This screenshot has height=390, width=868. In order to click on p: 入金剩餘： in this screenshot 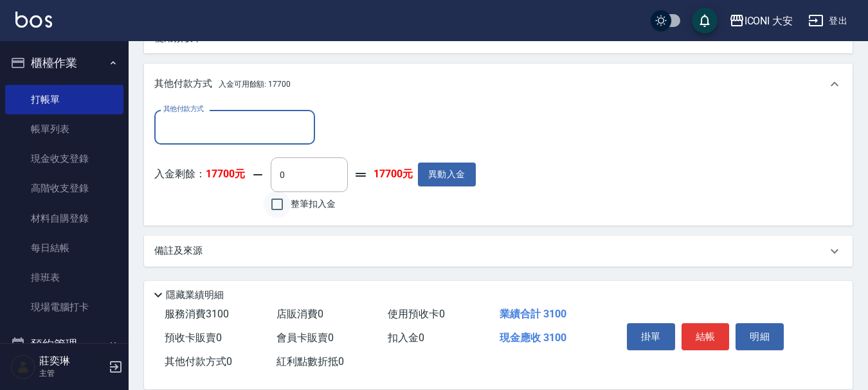, I will do `click(199, 174)`.